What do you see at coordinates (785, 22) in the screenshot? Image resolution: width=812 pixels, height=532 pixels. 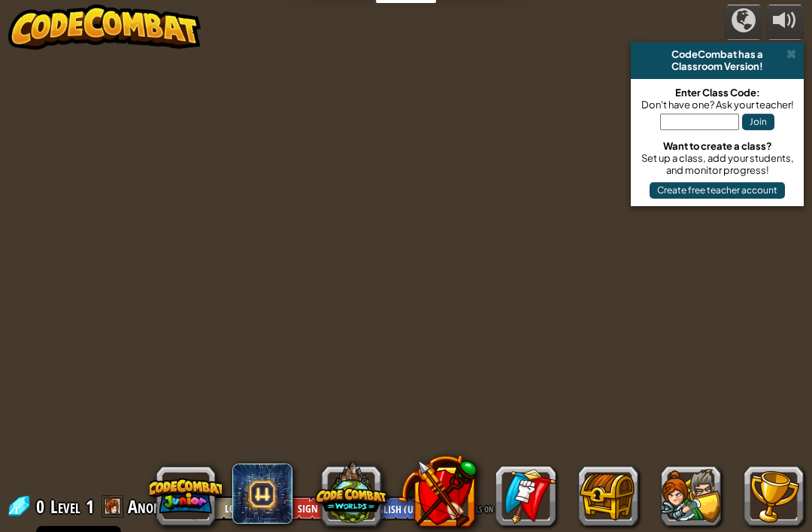 I see `button: Adjust volume` at bounding box center [785, 22].